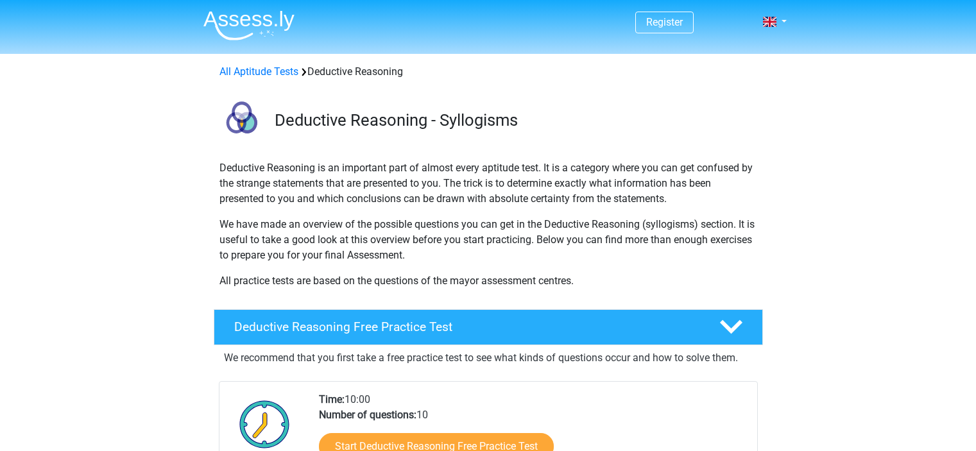 This screenshot has width=976, height=451. What do you see at coordinates (488, 72) in the screenshot?
I see `div: Deductive Reasoning` at bounding box center [488, 72].